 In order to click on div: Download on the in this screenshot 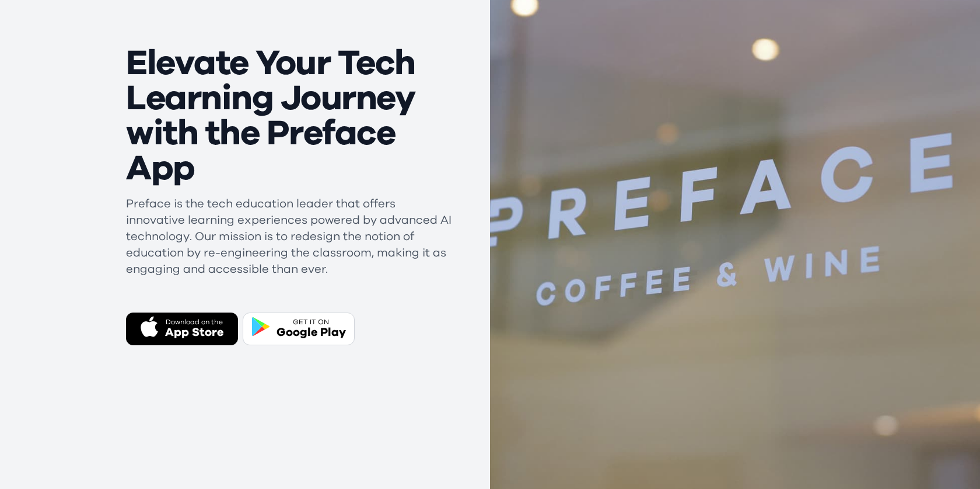, I will do `click(194, 322)`.